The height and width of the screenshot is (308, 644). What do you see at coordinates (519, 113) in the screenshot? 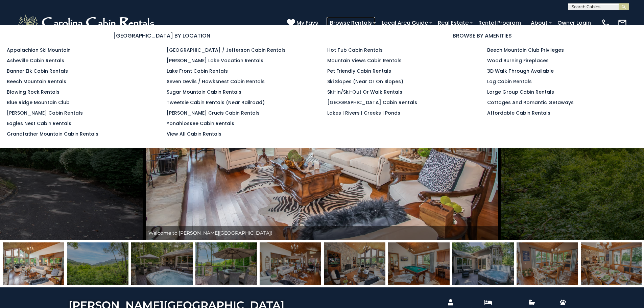
I see `a: Affordable Cabin Rentals` at bounding box center [519, 113].